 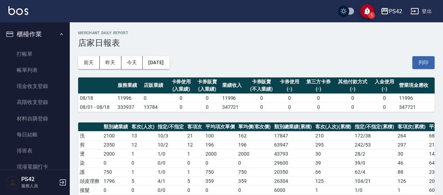 What do you see at coordinates (334, 127) in the screenshot?
I see `th: 客次(人次)(累積)` at bounding box center [334, 127].